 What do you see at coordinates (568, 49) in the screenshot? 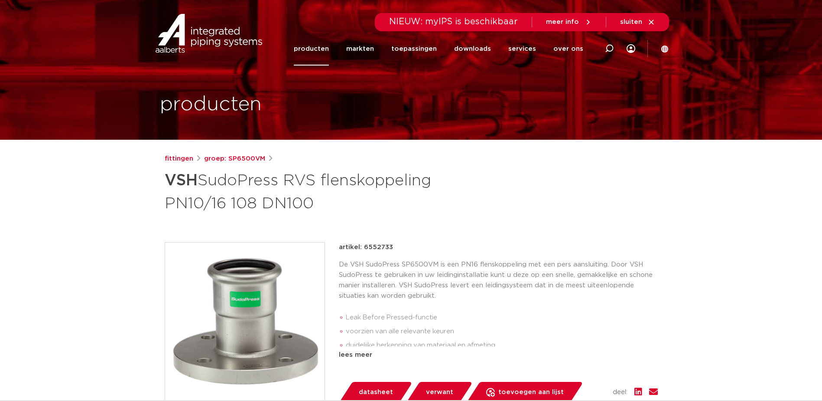
I see `a: over ons` at bounding box center [568, 49].